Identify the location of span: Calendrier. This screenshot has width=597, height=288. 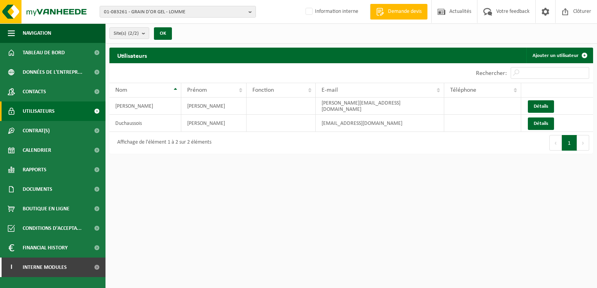
(37, 150).